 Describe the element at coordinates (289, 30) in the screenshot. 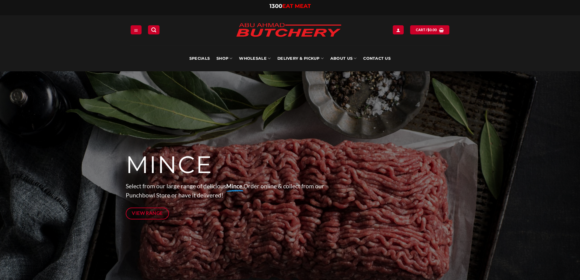

I see `img: Abu Ahmad Butchery` at that location.